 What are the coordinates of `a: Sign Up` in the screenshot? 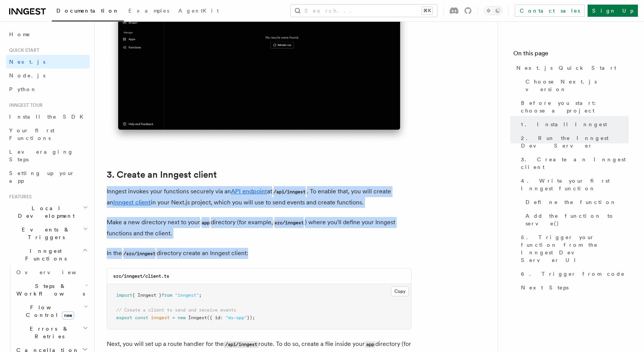 It's located at (613, 11).